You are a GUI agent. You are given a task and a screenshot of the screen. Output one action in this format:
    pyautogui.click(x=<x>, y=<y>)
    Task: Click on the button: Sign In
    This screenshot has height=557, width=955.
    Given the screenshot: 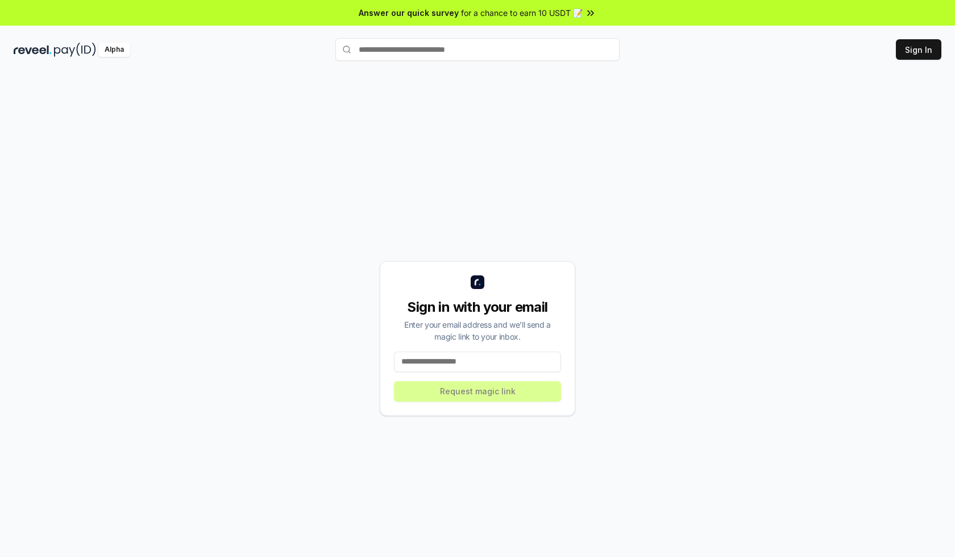 What is the action you would take?
    pyautogui.click(x=919, y=49)
    